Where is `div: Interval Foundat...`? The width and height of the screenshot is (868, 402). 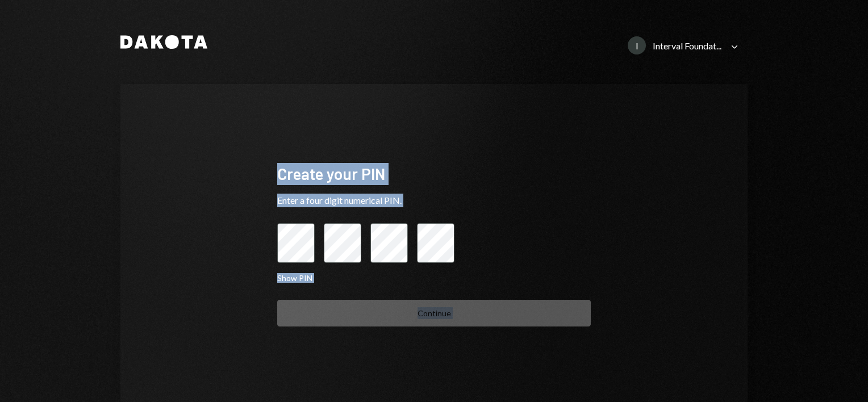 div: Interval Foundat... is located at coordinates (687, 46).